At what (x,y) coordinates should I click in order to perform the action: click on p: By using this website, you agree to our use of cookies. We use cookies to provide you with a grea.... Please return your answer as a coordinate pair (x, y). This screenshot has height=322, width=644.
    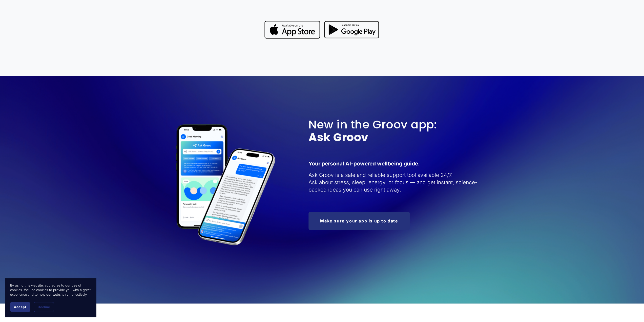
    Looking at the image, I should click on (51, 290).